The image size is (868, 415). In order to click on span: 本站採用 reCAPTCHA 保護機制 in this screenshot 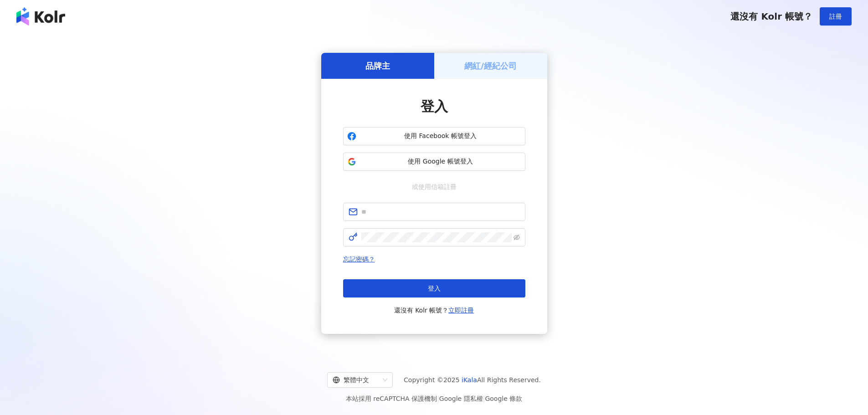, I will do `click(434, 399)`.